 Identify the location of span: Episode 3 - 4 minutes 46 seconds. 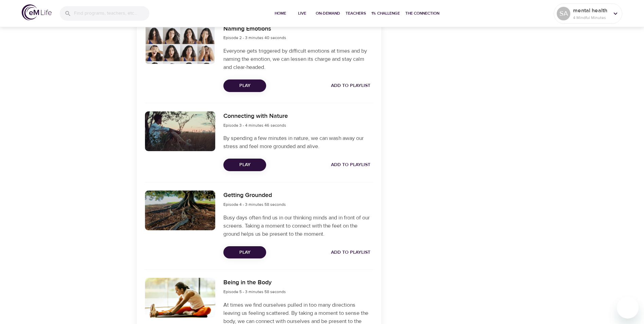
(255, 125).